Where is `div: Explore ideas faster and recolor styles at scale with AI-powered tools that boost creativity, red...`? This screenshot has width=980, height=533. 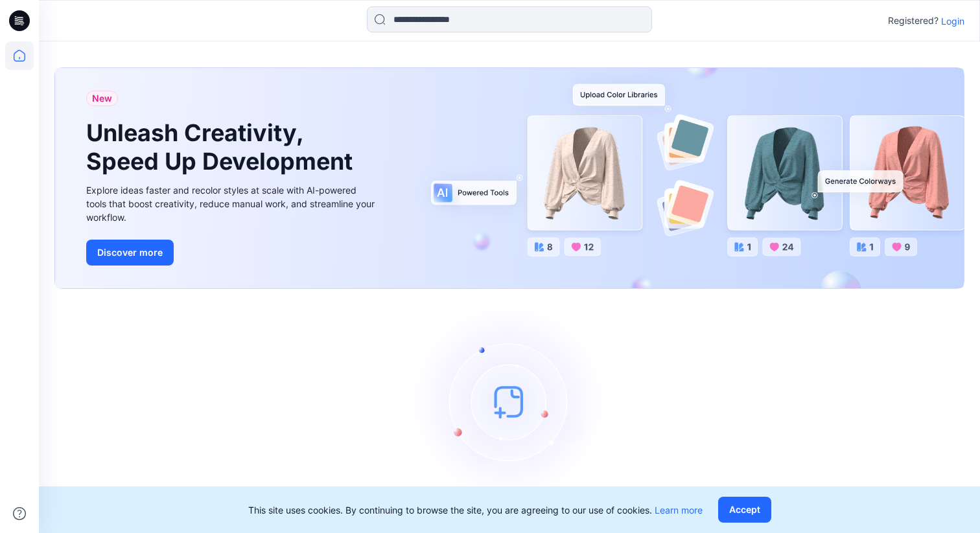 div: Explore ideas faster and recolor styles at scale with AI-powered tools that boost creativity, red... is located at coordinates (232, 203).